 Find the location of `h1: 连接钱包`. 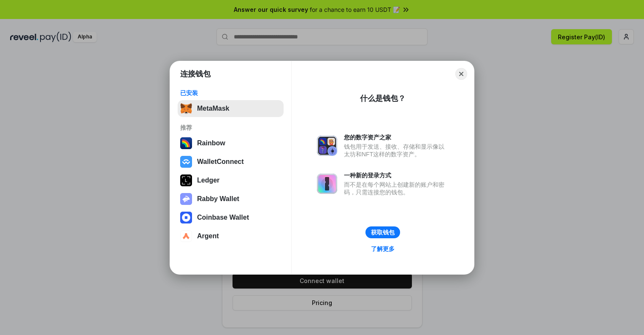

h1: 连接钱包 is located at coordinates (195, 74).